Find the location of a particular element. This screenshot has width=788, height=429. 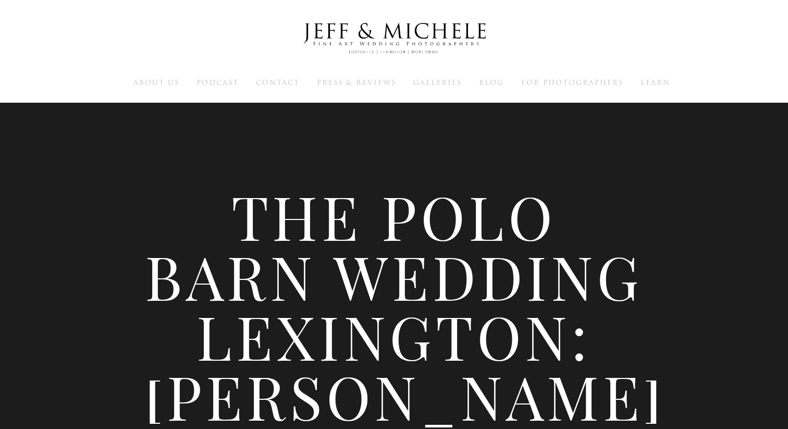

a: Press & Reviews is located at coordinates (356, 82).